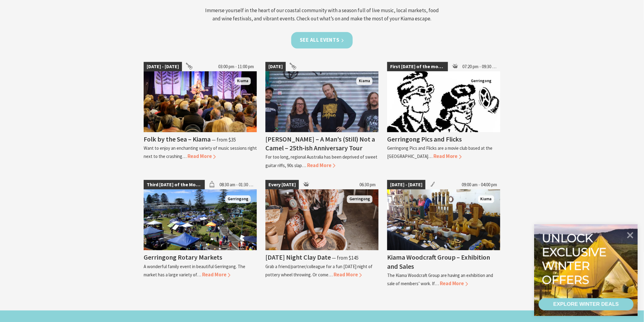  Describe the element at coordinates (183, 258) in the screenshot. I see `h4: Gerringong Rotary Markets` at that location.